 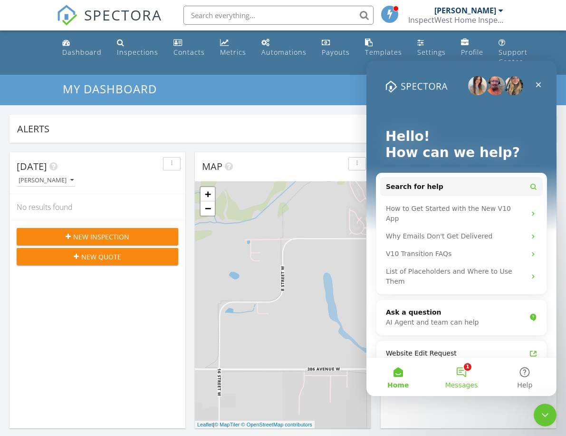 I want to click on a: Settings, so click(x=432, y=48).